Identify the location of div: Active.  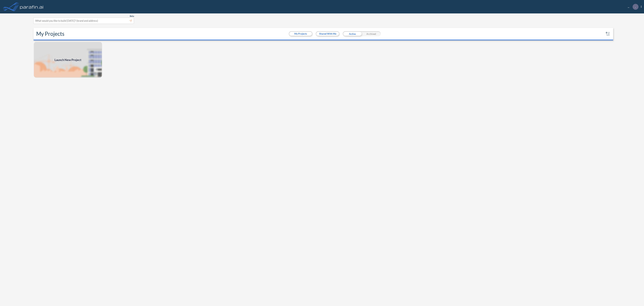
(353, 34).